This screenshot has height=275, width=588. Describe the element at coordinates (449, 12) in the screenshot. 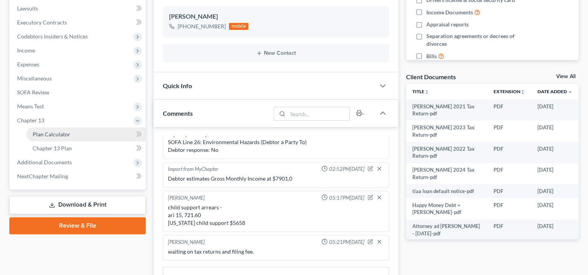

I see `span: Income Documents` at that location.